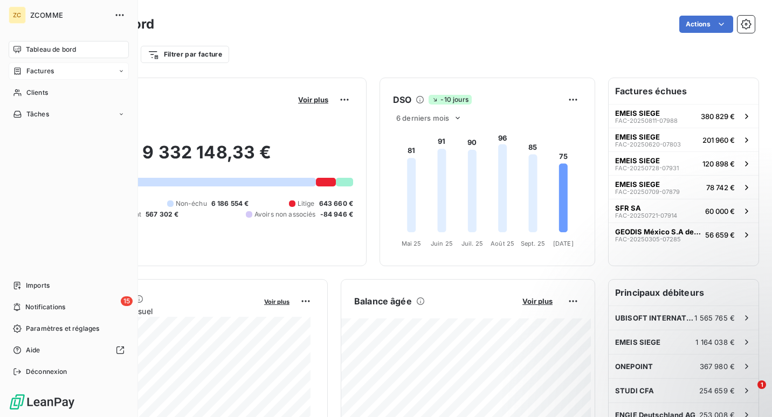 Image resolution: width=772 pixels, height=417 pixels. I want to click on span: 567 302 €, so click(162, 215).